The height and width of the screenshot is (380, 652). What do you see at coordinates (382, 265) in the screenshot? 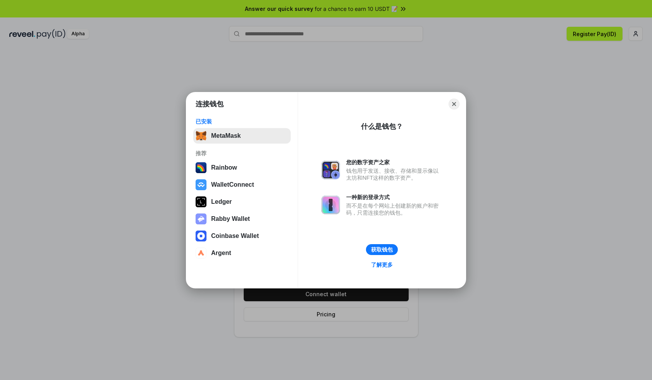
I see `a: 了解更多` at bounding box center [382, 265].